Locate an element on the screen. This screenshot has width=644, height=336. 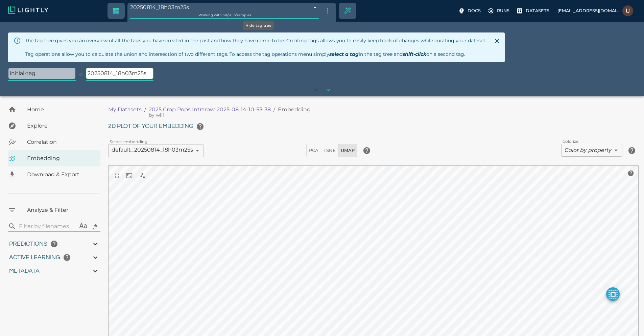
div: Active Learninghelp is located at coordinates (54, 258).